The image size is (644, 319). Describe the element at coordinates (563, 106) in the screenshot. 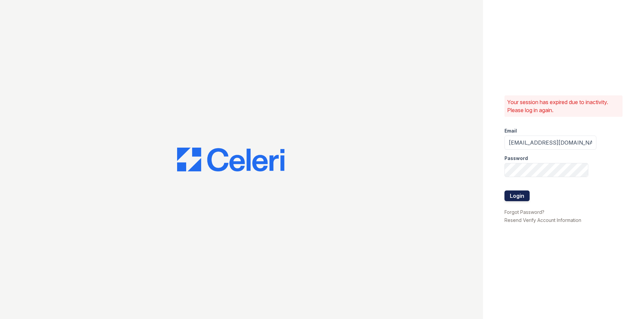

I see `p: Your session has expired due to inactivity. Please log in again.` at that location.